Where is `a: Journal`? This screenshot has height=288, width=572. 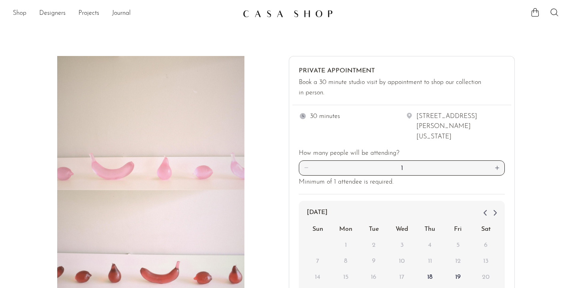 a: Journal is located at coordinates (121, 14).